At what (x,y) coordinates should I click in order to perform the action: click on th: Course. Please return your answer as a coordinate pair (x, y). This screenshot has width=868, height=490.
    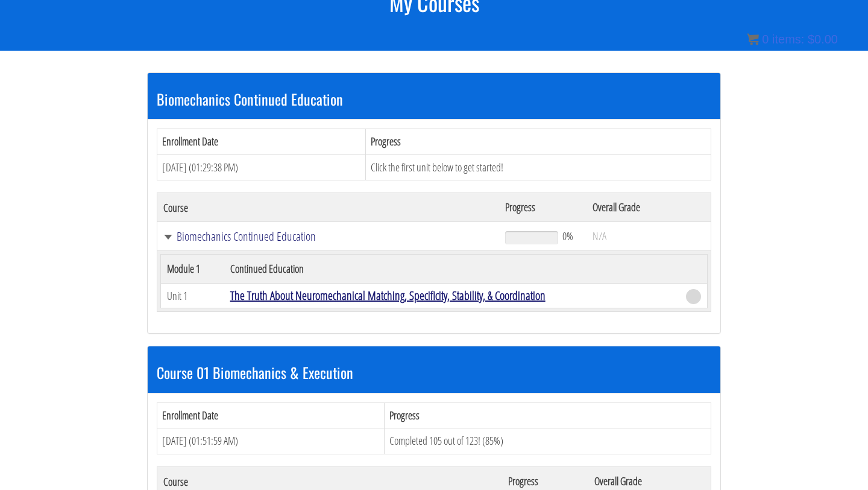
    Looking at the image, I should click on (328, 207).